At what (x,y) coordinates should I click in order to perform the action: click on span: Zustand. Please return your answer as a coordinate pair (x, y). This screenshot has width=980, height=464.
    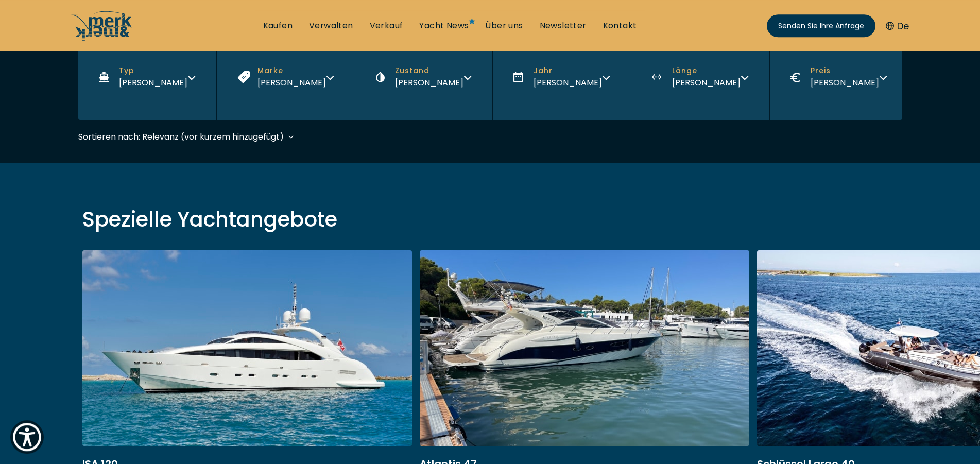
    Looking at the image, I should click on (429, 70).